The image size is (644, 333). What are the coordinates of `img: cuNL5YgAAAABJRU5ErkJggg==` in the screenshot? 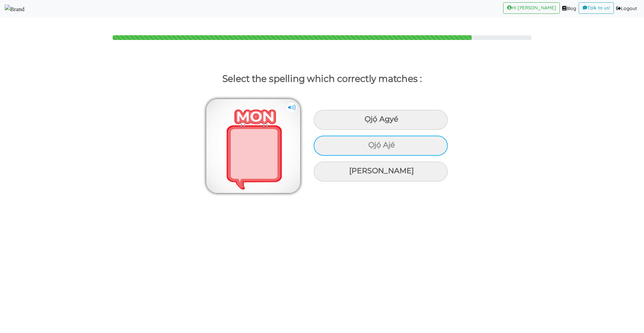 It's located at (292, 107).